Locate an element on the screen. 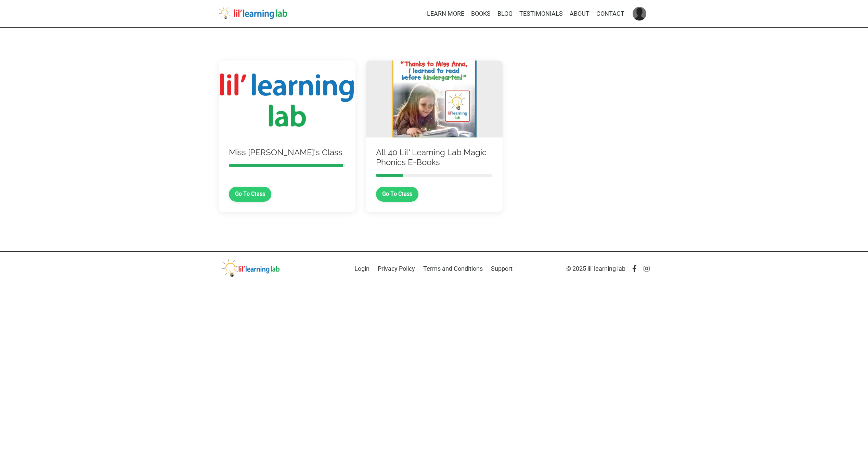  a: TESTIMONIALS is located at coordinates (540, 14).